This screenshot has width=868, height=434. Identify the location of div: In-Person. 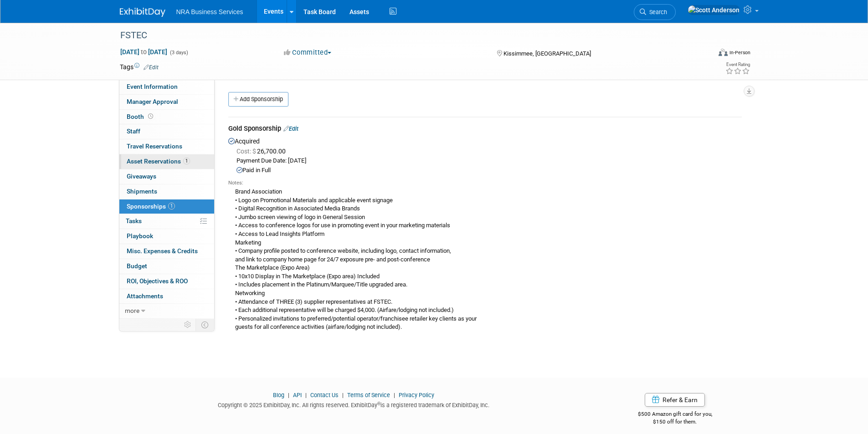
(740, 52).